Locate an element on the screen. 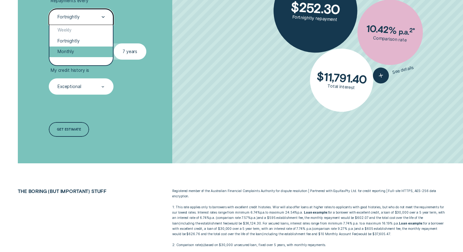 The image size is (463, 252). a: Get estimate is located at coordinates (69, 129).